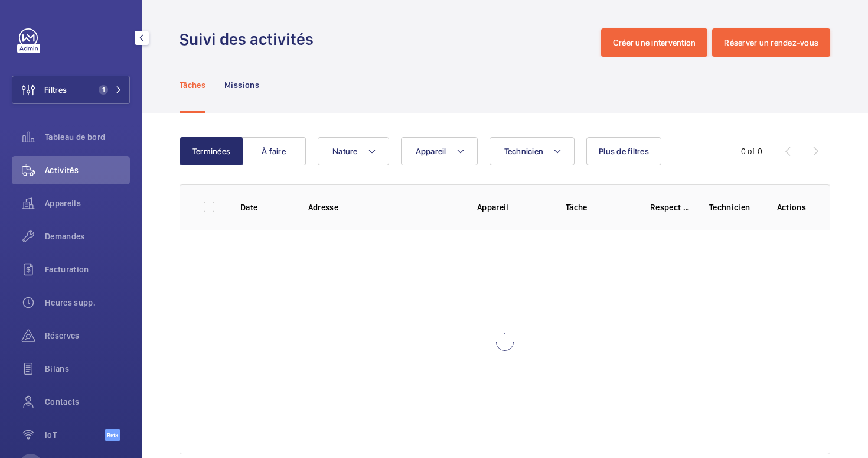 The image size is (868, 458). I want to click on button: Appareil, so click(439, 152).